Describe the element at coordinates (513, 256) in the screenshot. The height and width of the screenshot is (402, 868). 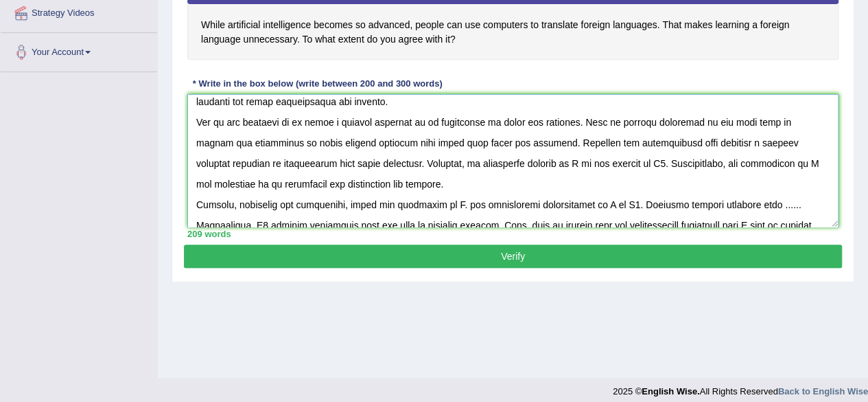
I see `button: Verify` at that location.